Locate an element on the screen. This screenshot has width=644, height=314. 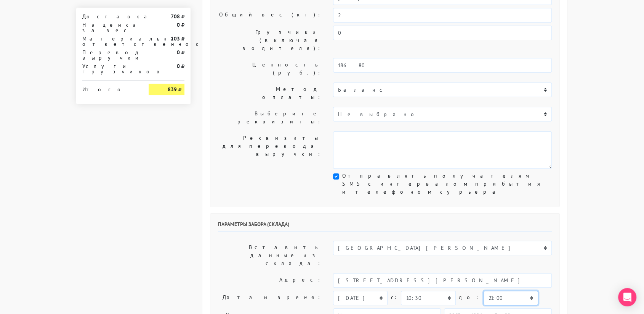
strong: 103 is located at coordinates (175, 38).